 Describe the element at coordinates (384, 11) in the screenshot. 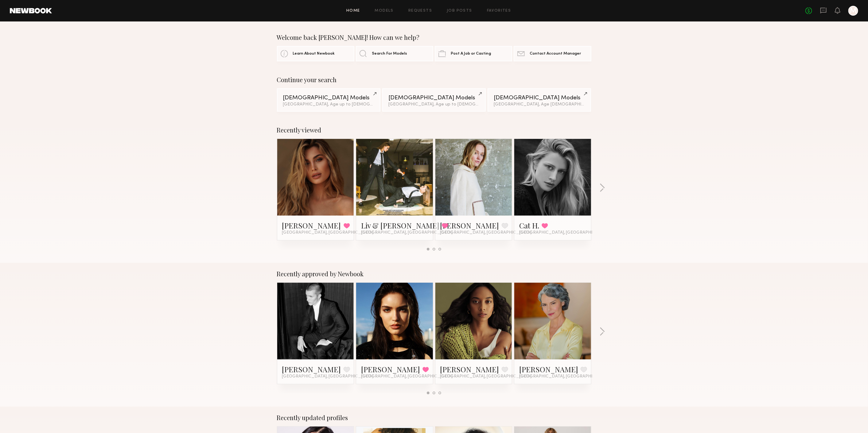

I see `a: Models` at that location.